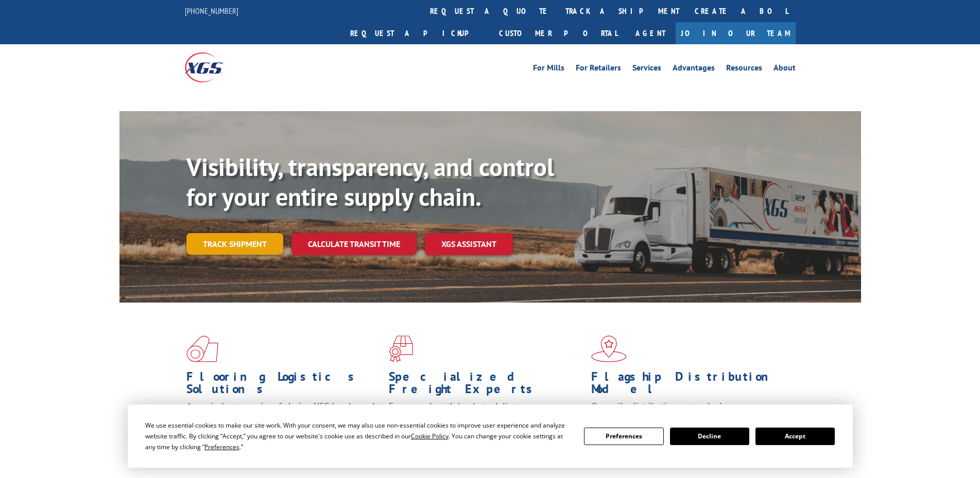 This screenshot has height=478, width=980. What do you see at coordinates (222, 447) in the screenshot?
I see `span: Preferences` at bounding box center [222, 447].